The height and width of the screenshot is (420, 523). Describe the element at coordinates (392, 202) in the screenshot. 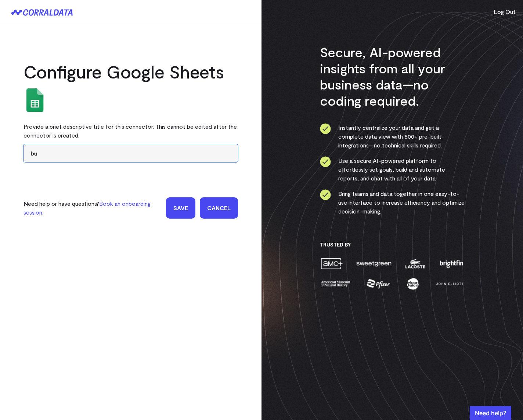

I see `li: Bring teams and data together in one easy-to-use interface to increase efficiency and optimize de...` at that location.